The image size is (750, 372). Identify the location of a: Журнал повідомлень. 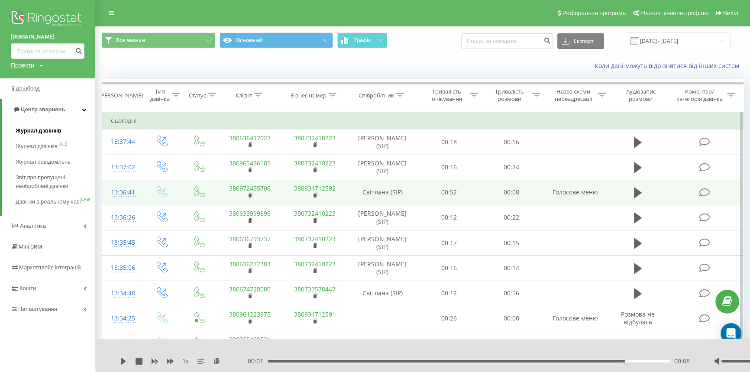
(55, 162).